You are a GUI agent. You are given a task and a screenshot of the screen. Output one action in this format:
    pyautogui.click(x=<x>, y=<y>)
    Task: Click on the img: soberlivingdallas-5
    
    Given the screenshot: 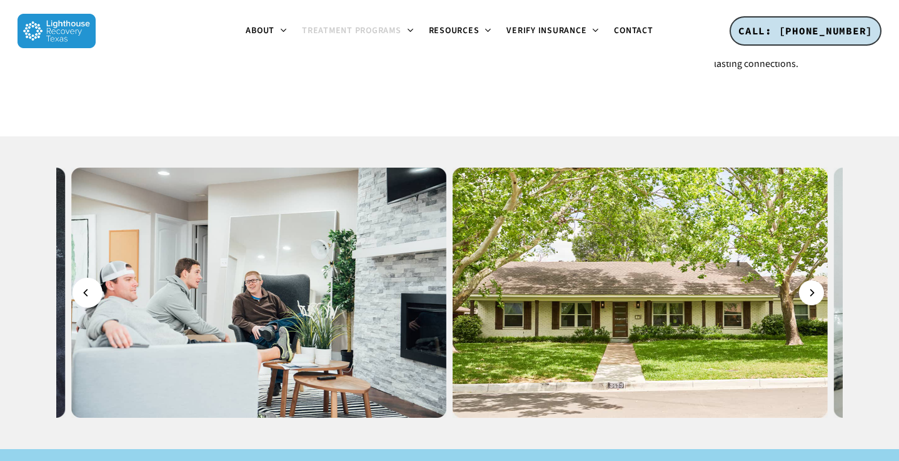 What is the action you would take?
    pyautogui.click(x=640, y=293)
    